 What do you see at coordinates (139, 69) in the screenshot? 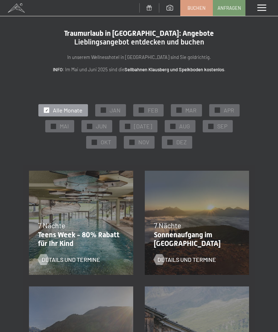
I see `p: : Im Mai und Juni 2025 sind die .` at bounding box center [139, 69].